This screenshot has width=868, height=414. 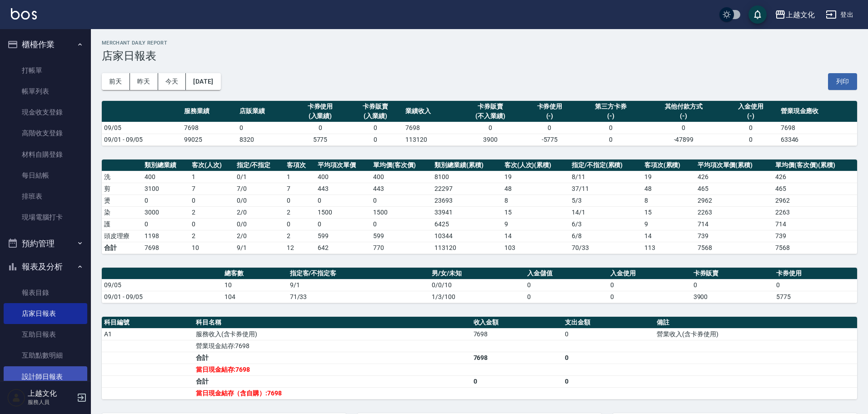 I want to click on td: 合計, so click(x=332, y=382).